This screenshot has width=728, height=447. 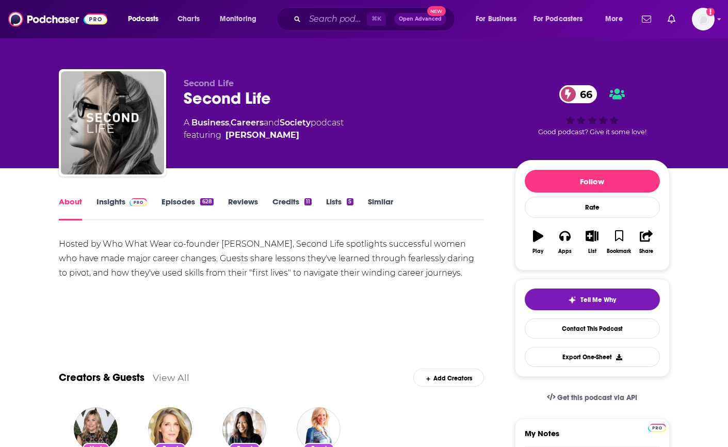 What do you see at coordinates (113, 123) in the screenshot?
I see `a: Second Life` at bounding box center [113, 123].